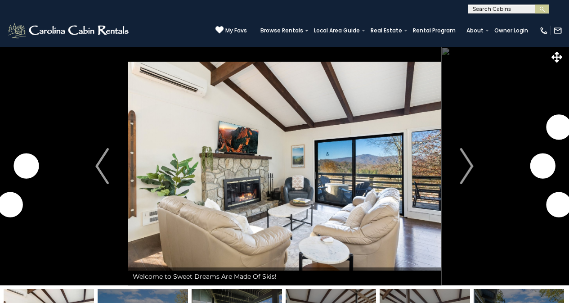  I want to click on div: Welcome to Sweet Dreams Are Made Of Skis!, so click(285, 276).